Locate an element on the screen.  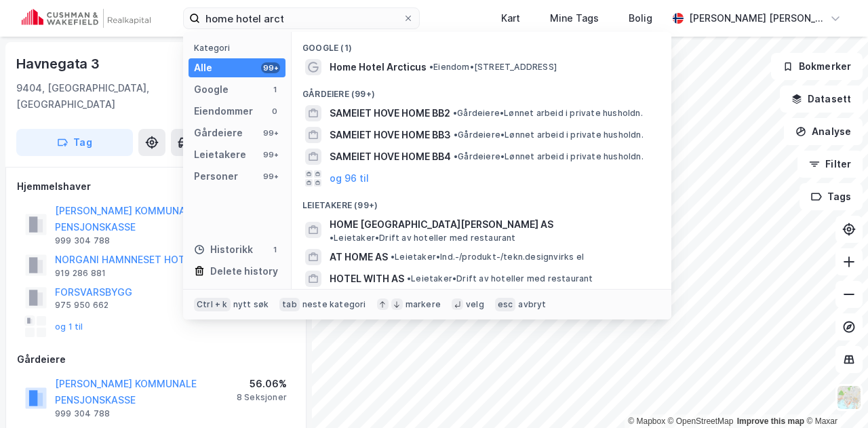
div: Bolig is located at coordinates (640, 18).